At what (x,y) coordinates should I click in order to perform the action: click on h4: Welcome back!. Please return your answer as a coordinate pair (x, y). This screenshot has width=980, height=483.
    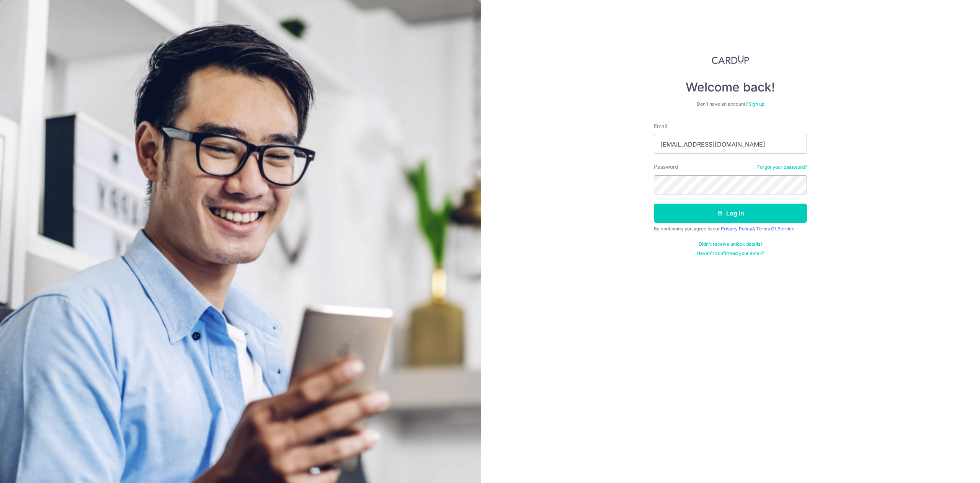
    Looking at the image, I should click on (731, 87).